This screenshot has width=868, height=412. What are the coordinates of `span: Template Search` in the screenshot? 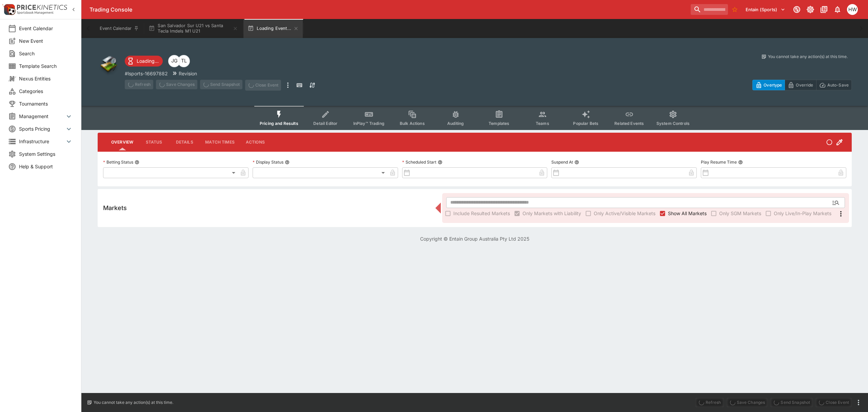 It's located at (46, 66).